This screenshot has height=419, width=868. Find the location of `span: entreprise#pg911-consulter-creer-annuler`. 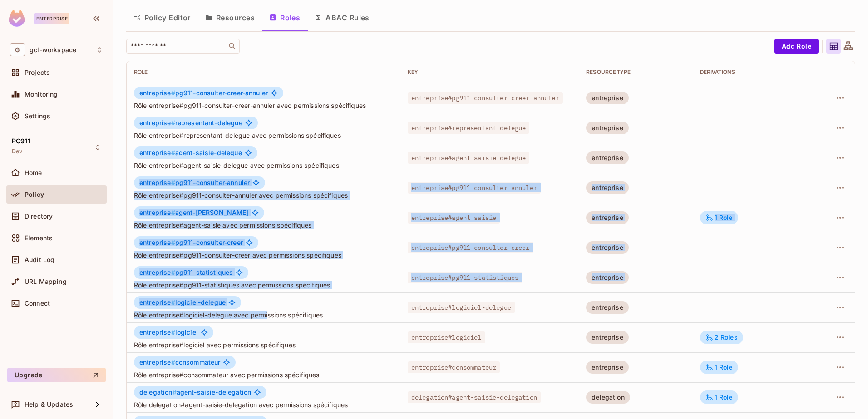

span: entreprise#pg911-consulter-creer-annuler is located at coordinates (485, 98).